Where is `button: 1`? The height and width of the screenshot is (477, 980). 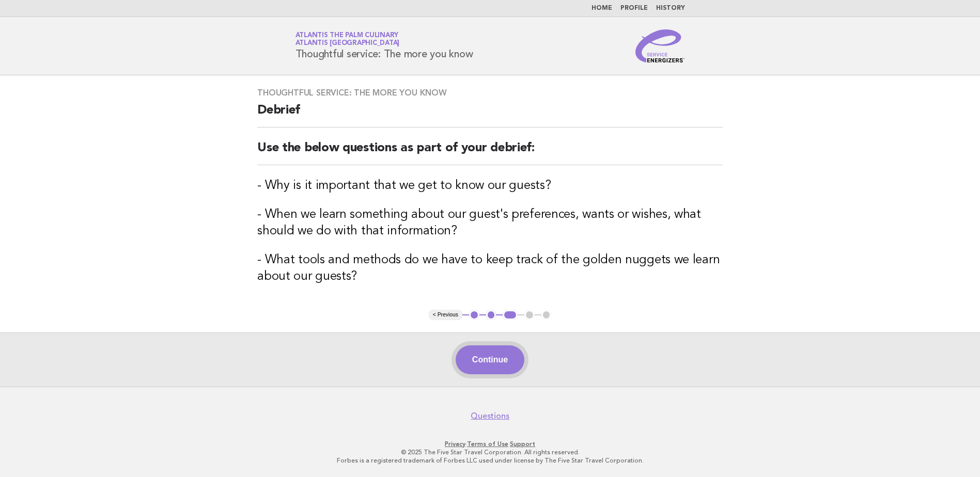 button: 1 is located at coordinates (475, 315).